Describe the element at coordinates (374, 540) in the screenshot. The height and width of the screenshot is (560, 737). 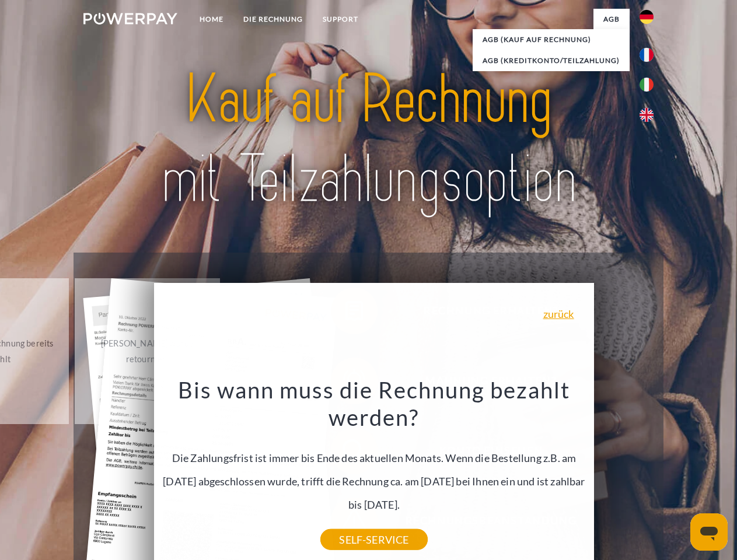
I see `a: SELF-SERVICE` at that location.